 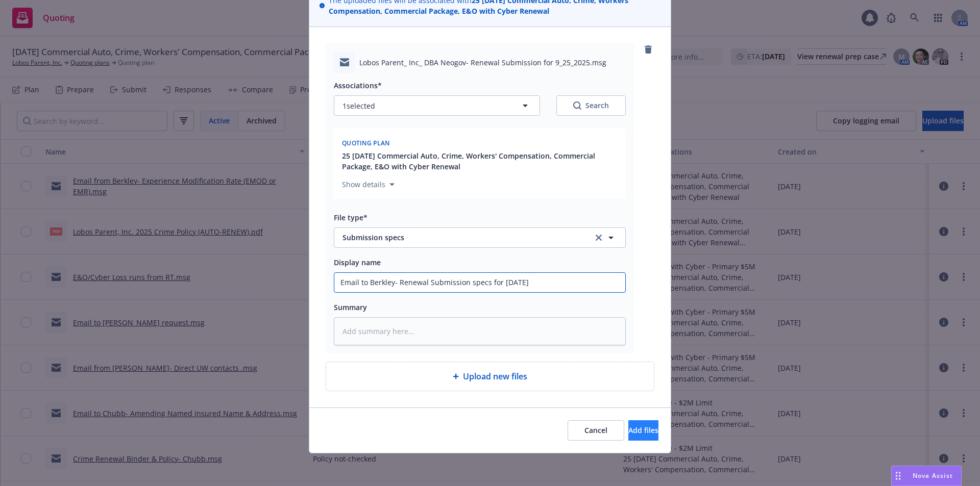 I want to click on span: Upload new files, so click(x=495, y=376).